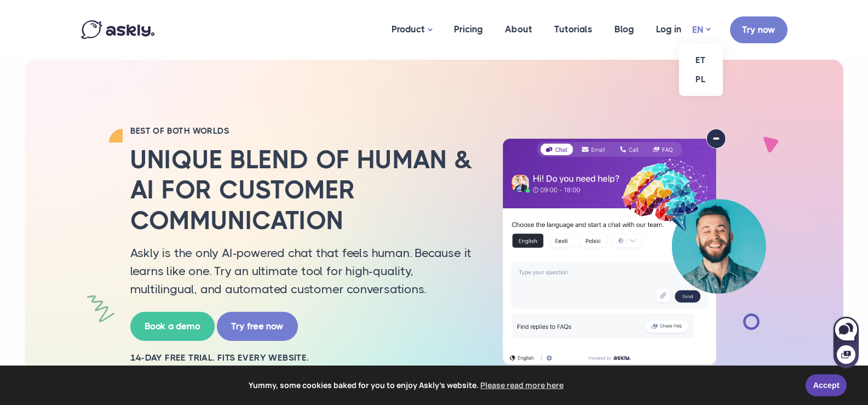 The image size is (868, 405). Describe the element at coordinates (522, 385) in the screenshot. I see `a: learn more about cookies` at that location.